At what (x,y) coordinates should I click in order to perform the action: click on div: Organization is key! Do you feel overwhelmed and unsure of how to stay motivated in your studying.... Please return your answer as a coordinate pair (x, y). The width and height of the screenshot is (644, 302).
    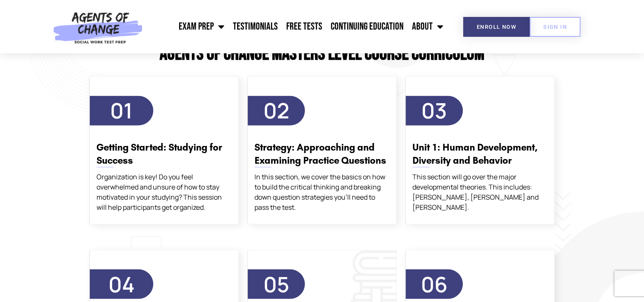
    Looking at the image, I should click on (164, 192).